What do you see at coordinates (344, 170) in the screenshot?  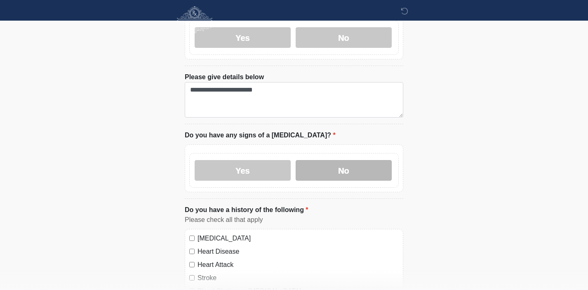 I see `label: No` at bounding box center [344, 170].